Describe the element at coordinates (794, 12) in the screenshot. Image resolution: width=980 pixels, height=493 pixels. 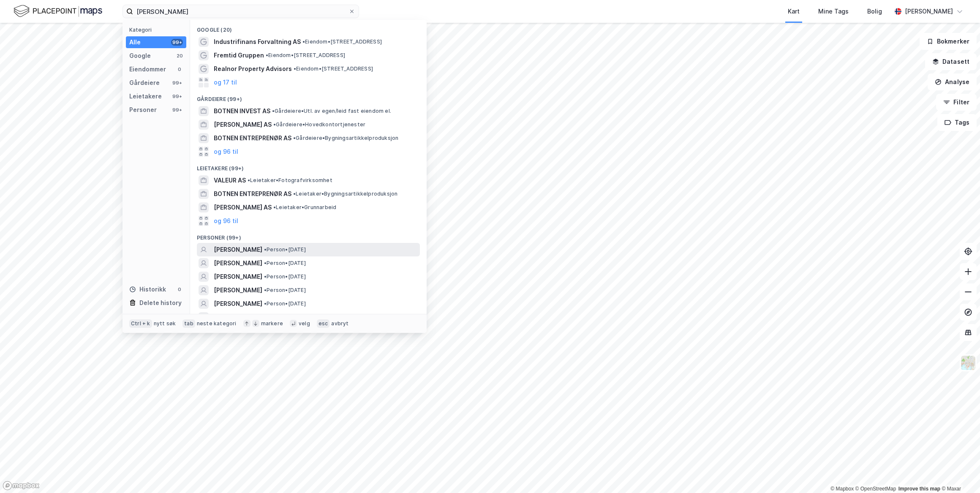
I see `div: Kart` at that location.